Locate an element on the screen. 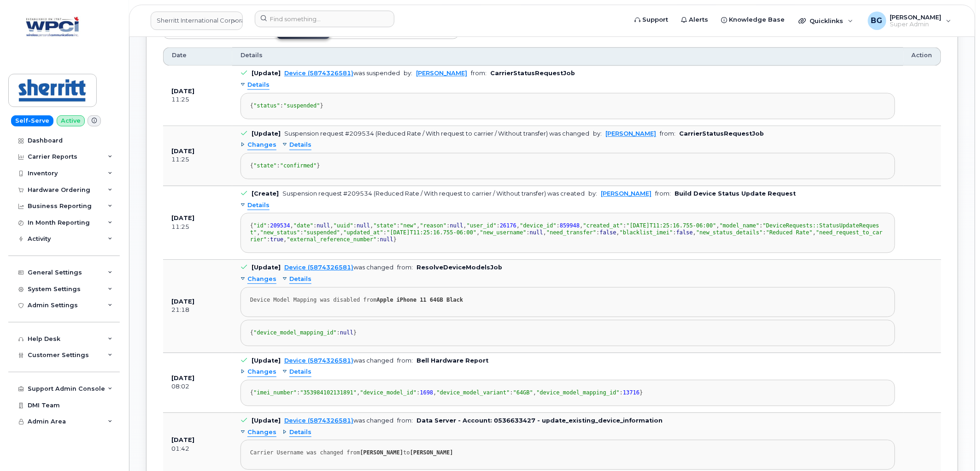 Image resolution: width=980 pixels, height=471 pixels. div: Quicklinks is located at coordinates (826, 21).